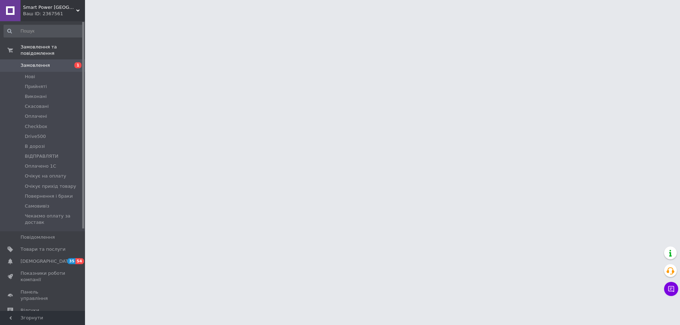 The height and width of the screenshot is (325, 680). Describe the element at coordinates (43, 296) in the screenshot. I see `span: Панель управління` at that location.